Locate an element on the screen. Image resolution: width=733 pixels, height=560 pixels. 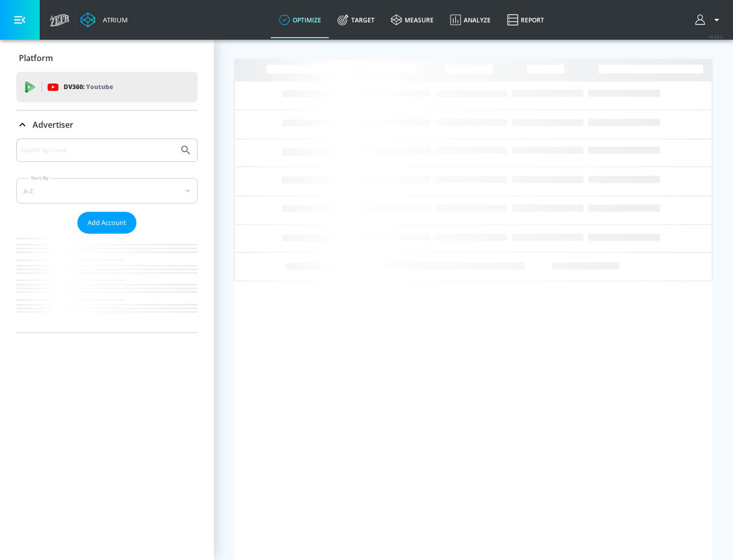
p: Platform is located at coordinates (35, 58).